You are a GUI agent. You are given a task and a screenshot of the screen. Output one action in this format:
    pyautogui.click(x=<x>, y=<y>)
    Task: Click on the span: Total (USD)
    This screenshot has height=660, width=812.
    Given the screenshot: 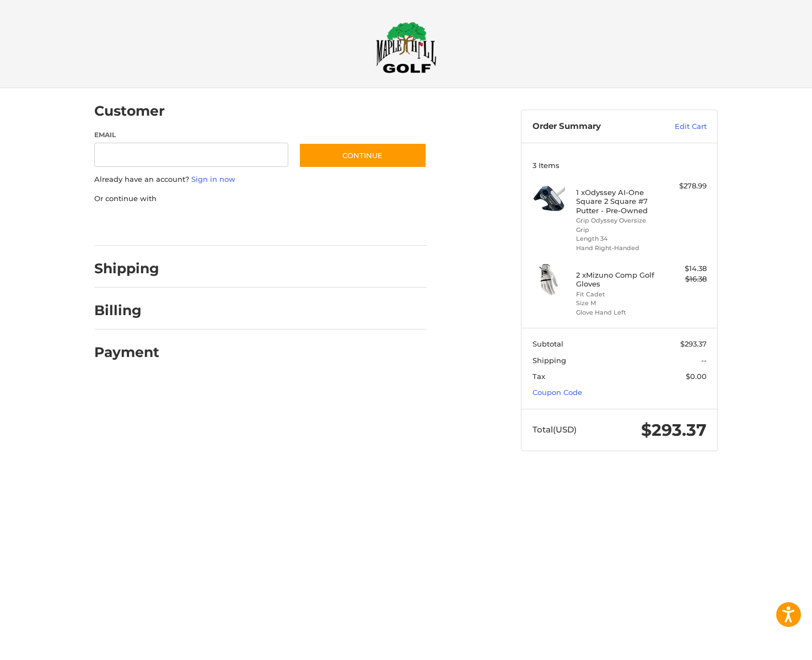 What is the action you would take?
    pyautogui.click(x=555, y=430)
    